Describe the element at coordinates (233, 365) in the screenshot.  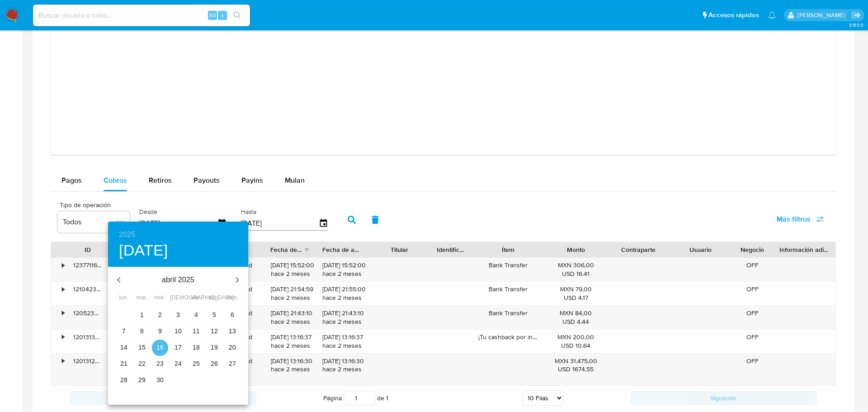
I see `button: 27` at that location.